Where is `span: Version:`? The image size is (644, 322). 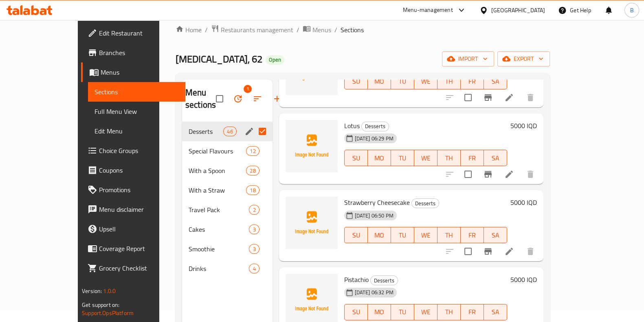 span: Version: is located at coordinates (92, 290).